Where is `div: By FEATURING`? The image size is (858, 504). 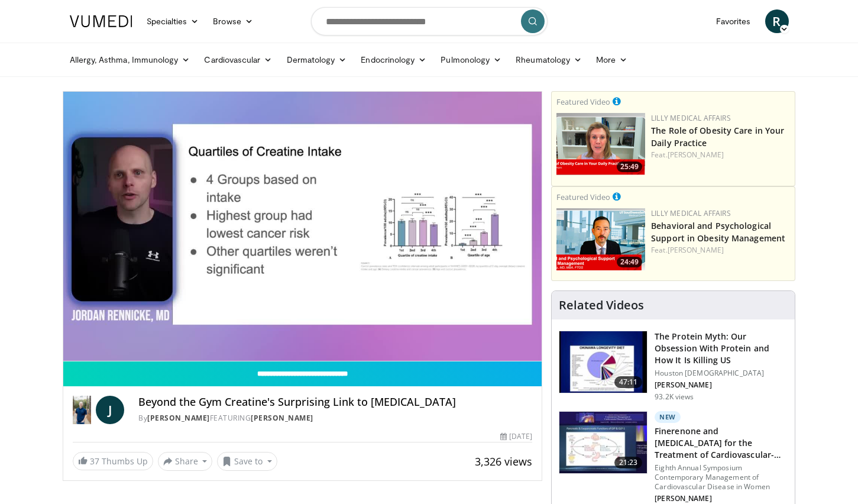
div: By FEATURING is located at coordinates (336, 418).